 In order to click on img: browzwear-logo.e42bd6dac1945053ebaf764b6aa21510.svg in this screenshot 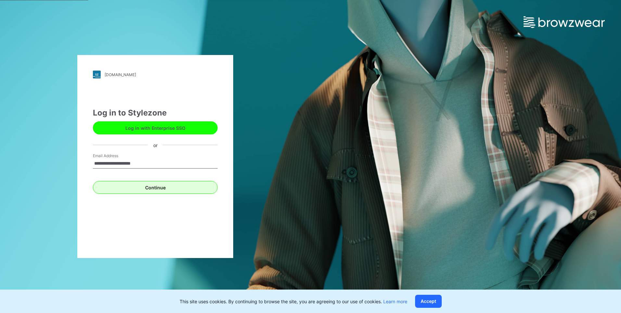, I will do `click(565, 22)`.